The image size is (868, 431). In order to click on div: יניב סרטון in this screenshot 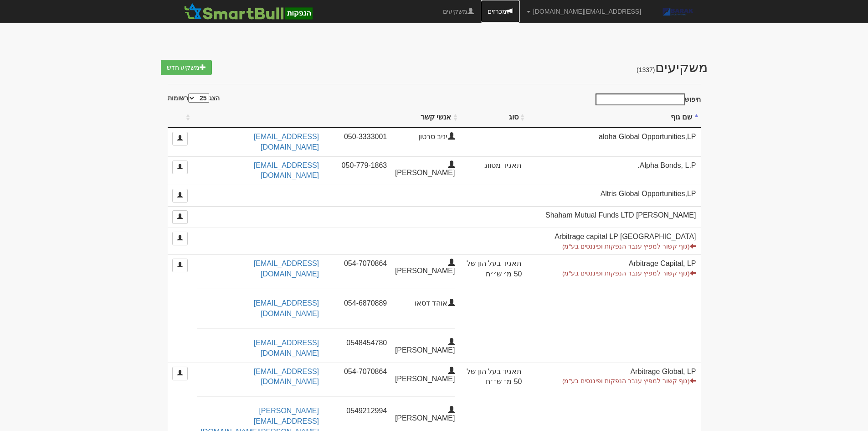, I will do `click(427, 137)`.